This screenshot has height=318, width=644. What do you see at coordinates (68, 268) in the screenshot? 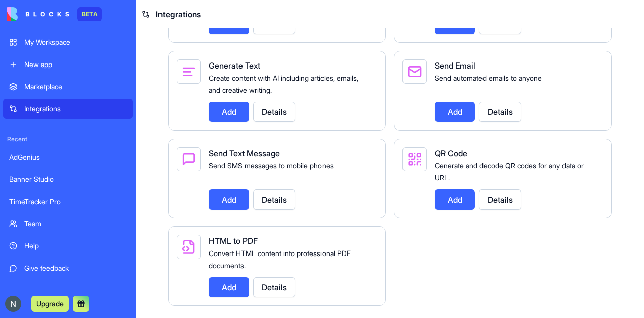
I see `a: Give feedback` at bounding box center [68, 268].